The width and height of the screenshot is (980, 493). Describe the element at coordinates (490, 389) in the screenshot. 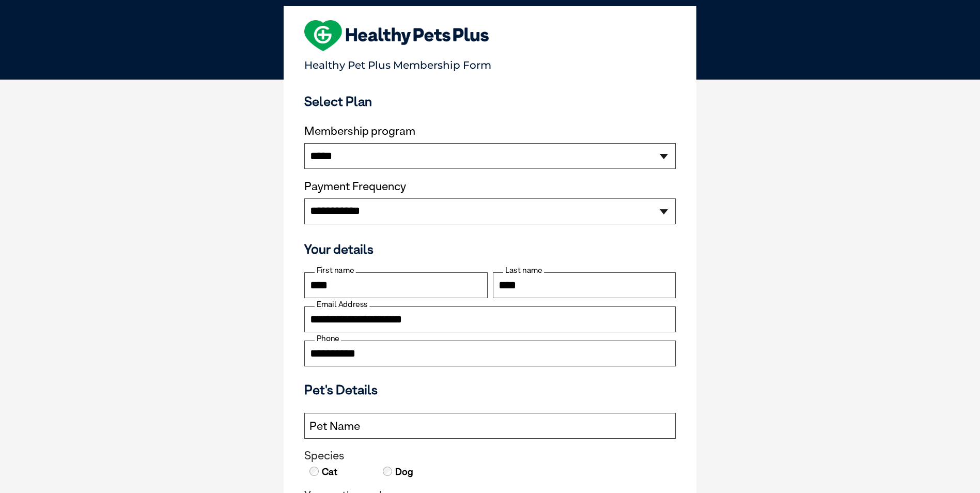

I see `h3: Pet's Details` at that location.